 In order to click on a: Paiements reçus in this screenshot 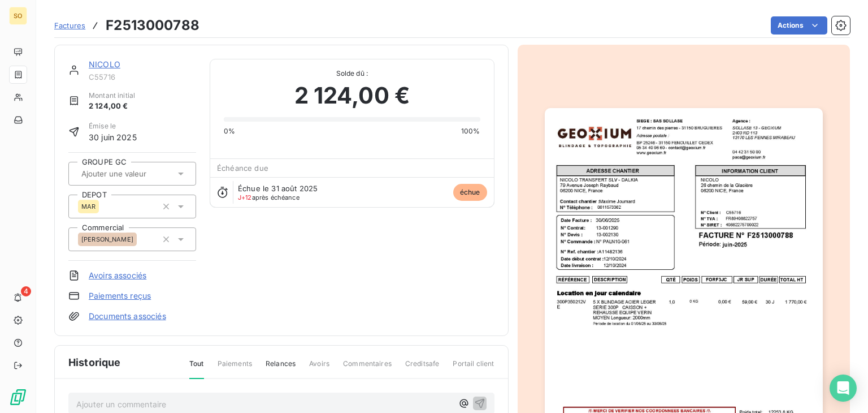, I will do `click(120, 296)`.